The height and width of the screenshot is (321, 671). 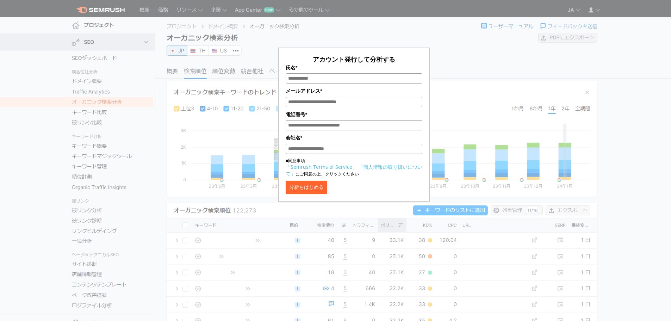 I want to click on button: 分析をはじめる, so click(x=307, y=187).